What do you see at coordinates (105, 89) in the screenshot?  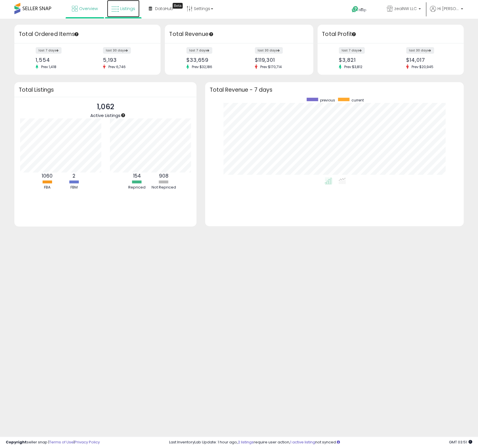 I see `h3: Total Listings` at bounding box center [105, 89].